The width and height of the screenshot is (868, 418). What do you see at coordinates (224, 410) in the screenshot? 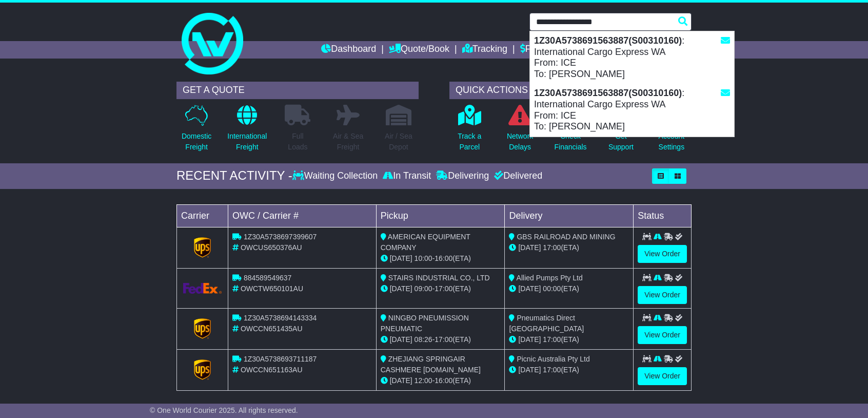
I see `span: © One World Courier 2025. All rights reserved.` at bounding box center [224, 410].